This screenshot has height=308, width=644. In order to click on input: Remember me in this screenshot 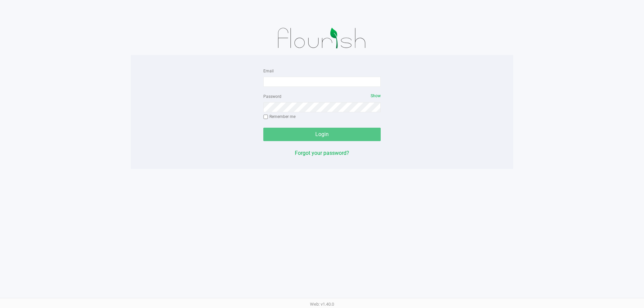, I will do `click(266, 117)`.